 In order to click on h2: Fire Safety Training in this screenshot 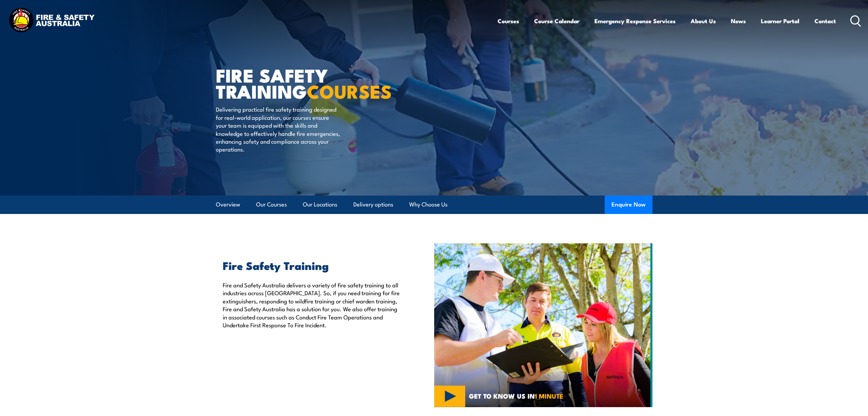, I will do `click(313, 265)`.